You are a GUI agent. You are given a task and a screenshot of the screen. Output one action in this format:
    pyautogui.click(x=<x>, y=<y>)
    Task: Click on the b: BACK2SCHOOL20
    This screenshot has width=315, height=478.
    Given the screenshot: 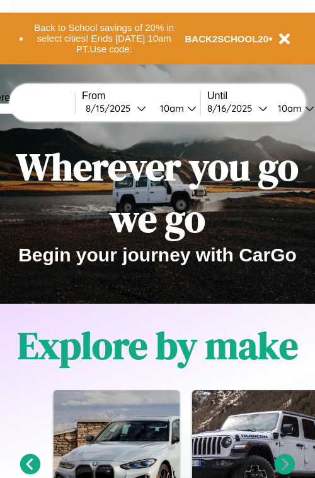 What is the action you would take?
    pyautogui.click(x=227, y=38)
    